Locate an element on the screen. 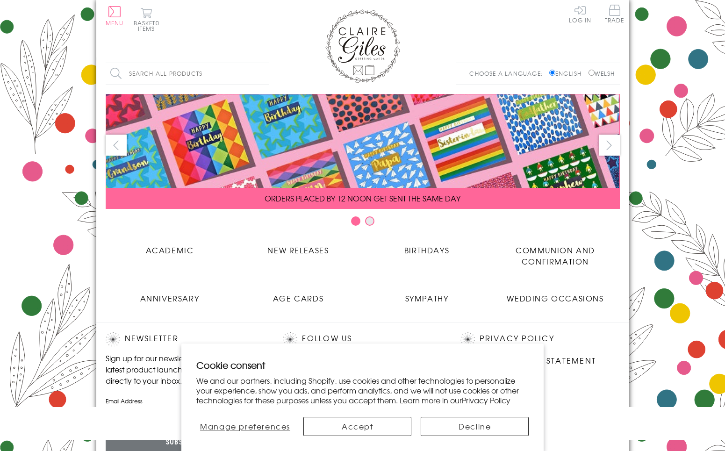 This screenshot has width=725, height=451. p: We and our partners, including Shopify, use cookies and other technologies to personalize your ex... is located at coordinates (363, 390).